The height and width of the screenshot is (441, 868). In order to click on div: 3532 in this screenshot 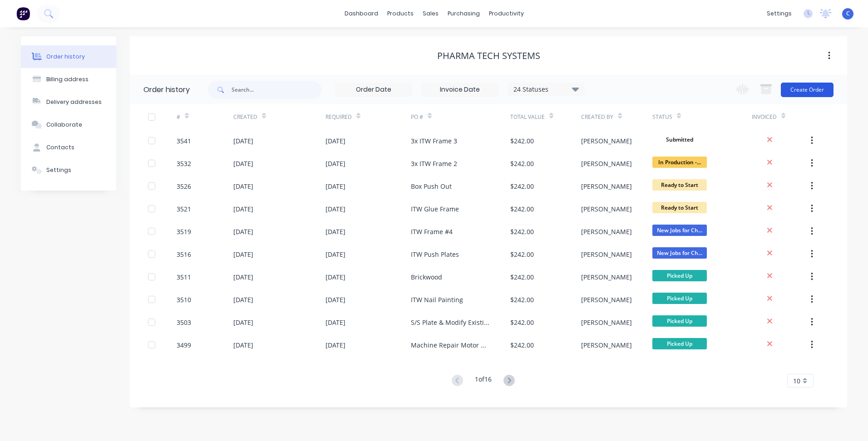, I will do `click(184, 163)`.